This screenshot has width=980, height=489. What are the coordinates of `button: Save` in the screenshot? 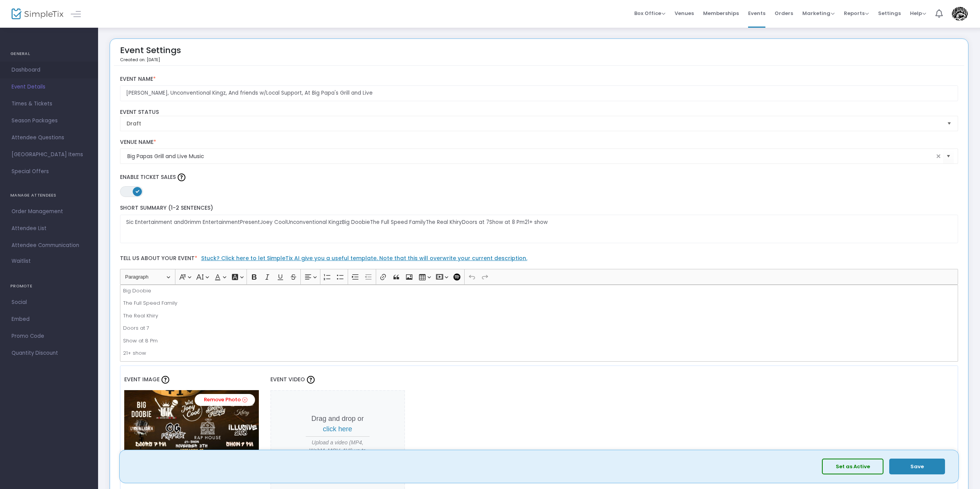 It's located at (917, 466).